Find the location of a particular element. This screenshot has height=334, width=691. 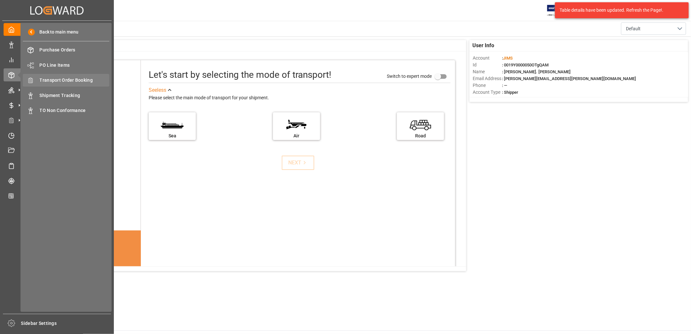

span: Purchase Orders is located at coordinates (75, 50).